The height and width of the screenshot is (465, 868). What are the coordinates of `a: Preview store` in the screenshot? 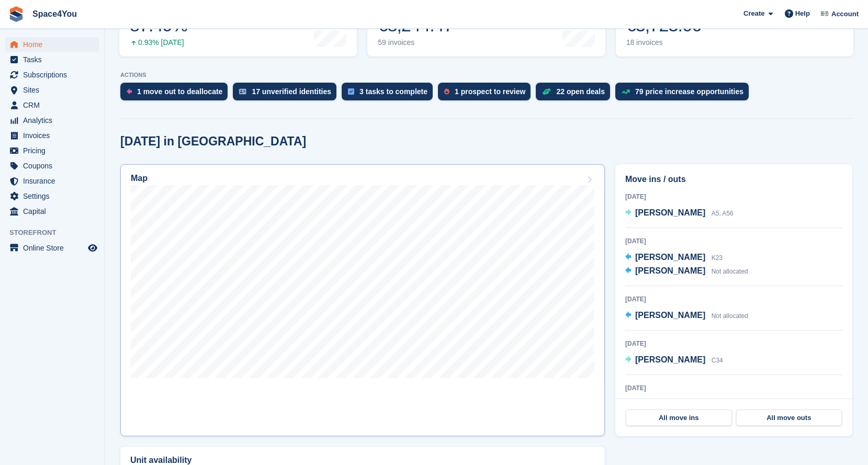 It's located at (93, 248).